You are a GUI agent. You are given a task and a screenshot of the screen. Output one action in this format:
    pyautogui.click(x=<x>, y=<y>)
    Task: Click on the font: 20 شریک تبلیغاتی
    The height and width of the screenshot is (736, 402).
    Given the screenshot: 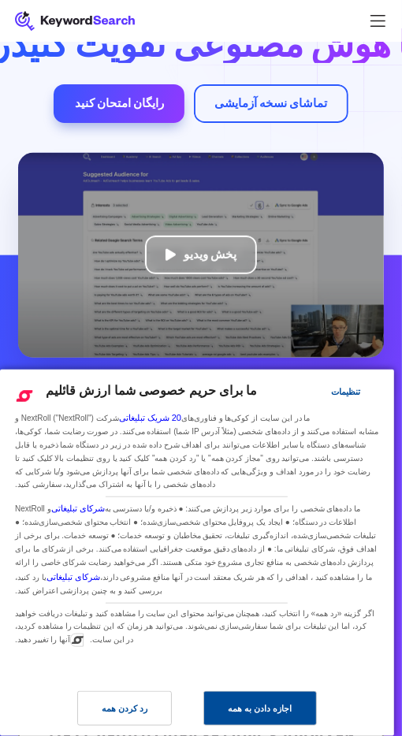 What is the action you would take?
    pyautogui.click(x=150, y=418)
    